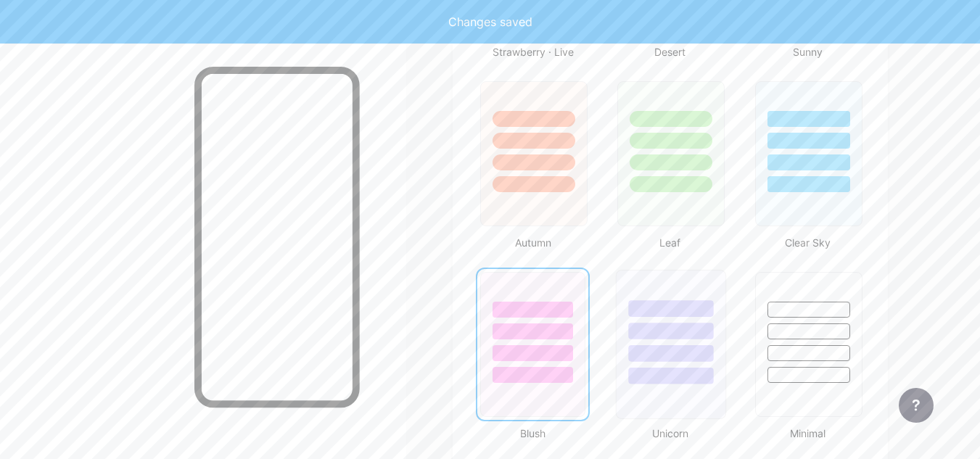 This screenshot has width=980, height=459. I want to click on div: Blush, so click(532, 432).